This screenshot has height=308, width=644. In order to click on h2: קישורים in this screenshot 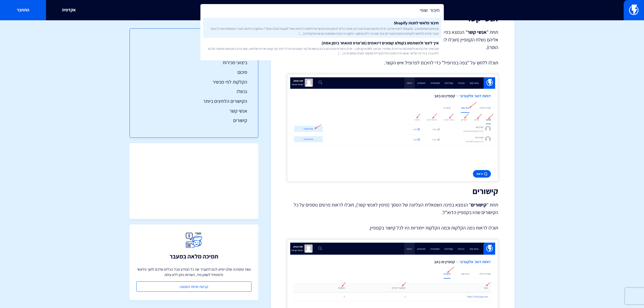, I will do `click(393, 191)`.